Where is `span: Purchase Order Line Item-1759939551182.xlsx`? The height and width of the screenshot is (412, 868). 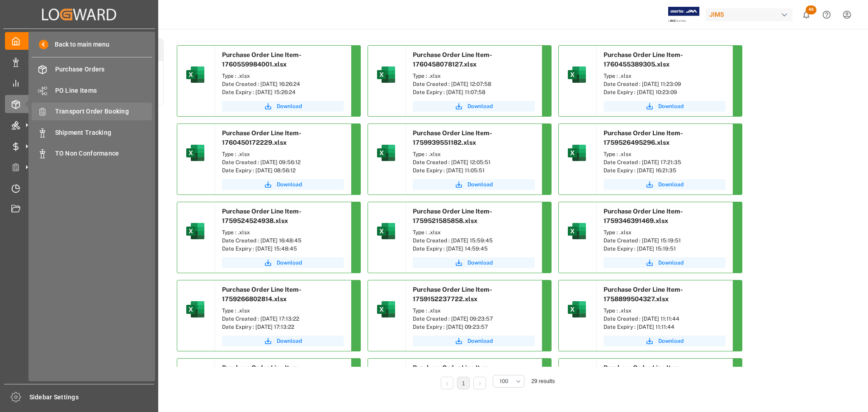
span: Purchase Order Line Item-1759939551182.xlsx is located at coordinates (453, 137).